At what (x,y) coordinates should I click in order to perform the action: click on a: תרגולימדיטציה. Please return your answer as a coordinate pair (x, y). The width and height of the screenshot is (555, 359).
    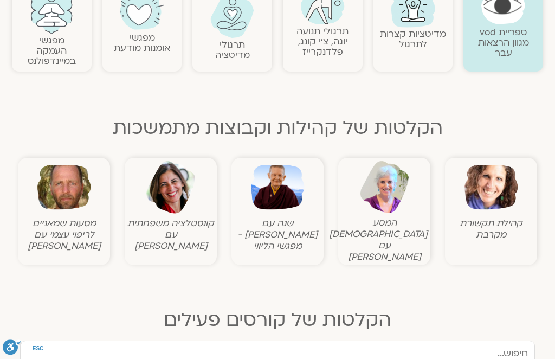
    Looking at the image, I should click on (233, 50).